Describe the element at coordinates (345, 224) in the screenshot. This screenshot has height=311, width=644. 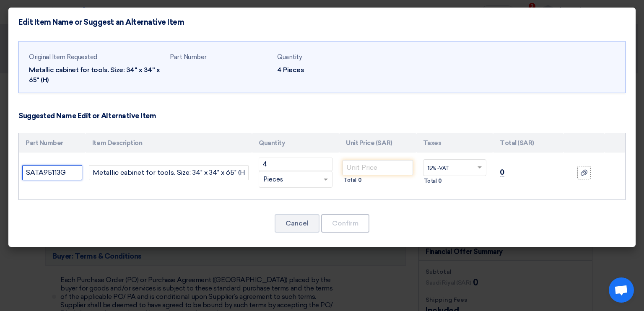
I see `button: Confirm` at that location.